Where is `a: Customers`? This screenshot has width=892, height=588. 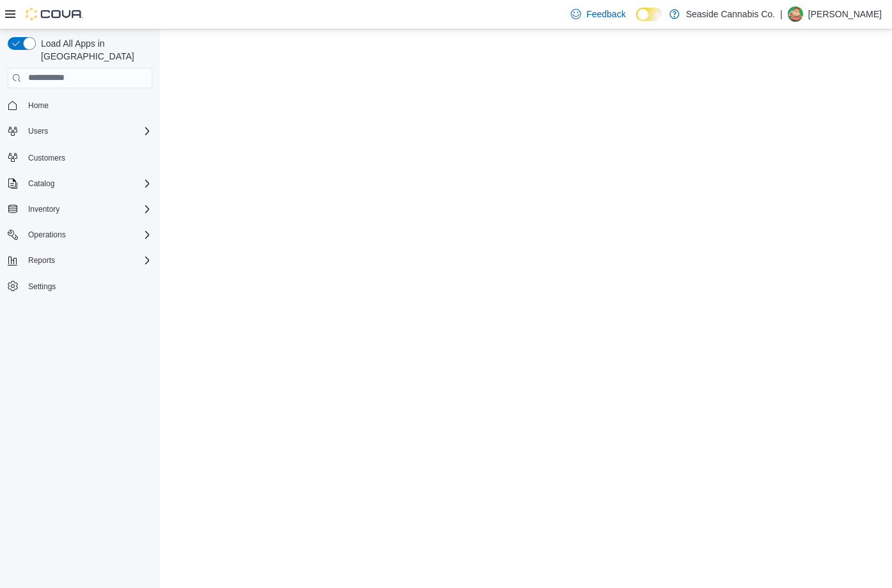
a: Customers is located at coordinates (47, 158).